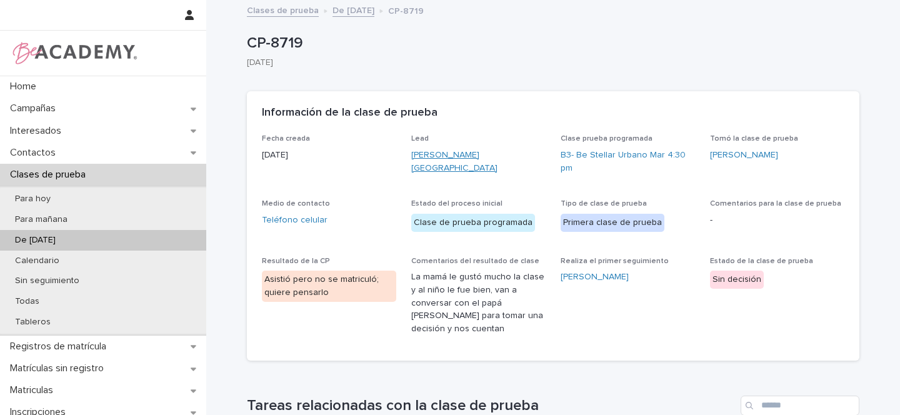 The width and height of the screenshot is (900, 415). Describe the element at coordinates (26, 86) in the screenshot. I see `p: Home` at that location.